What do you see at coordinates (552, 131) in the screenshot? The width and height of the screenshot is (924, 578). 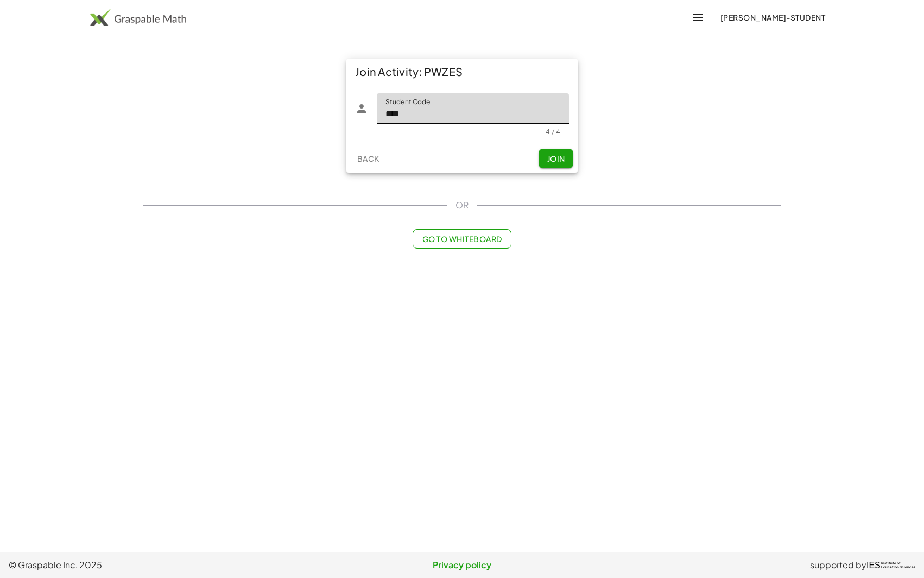 I see `div: 4 / 4` at bounding box center [552, 131].